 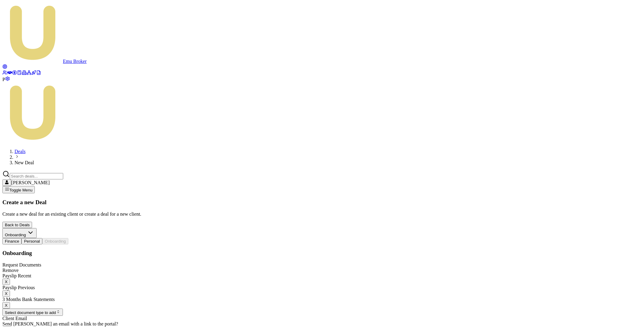 What do you see at coordinates (32, 113) in the screenshot?
I see `img: Emu Money` at bounding box center [32, 113].